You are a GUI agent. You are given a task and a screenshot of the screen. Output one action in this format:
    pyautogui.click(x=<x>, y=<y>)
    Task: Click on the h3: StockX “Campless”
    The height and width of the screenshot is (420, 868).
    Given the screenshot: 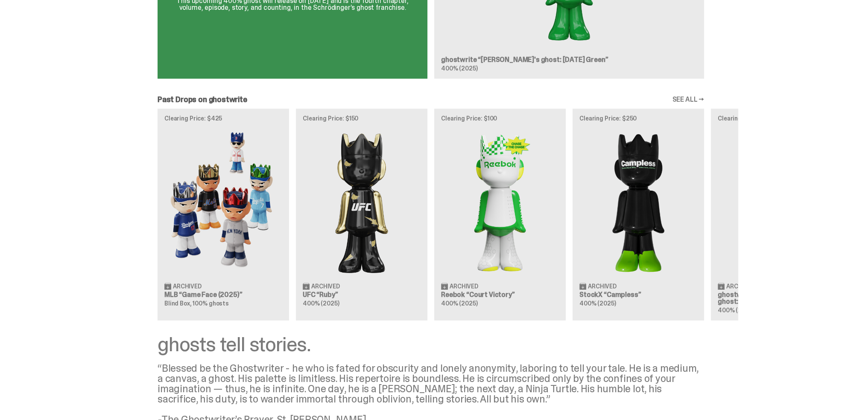 What is the action you would take?
    pyautogui.click(x=638, y=295)
    